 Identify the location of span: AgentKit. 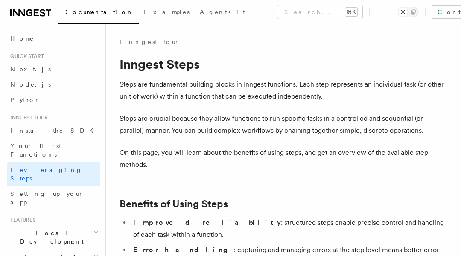
(223, 12).